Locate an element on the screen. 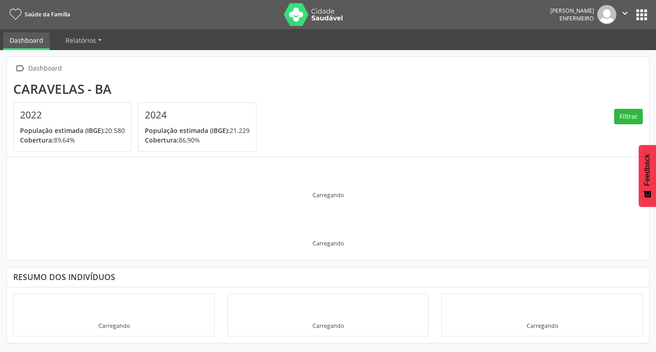  div: Caravelas - BA is located at coordinates (138, 89).